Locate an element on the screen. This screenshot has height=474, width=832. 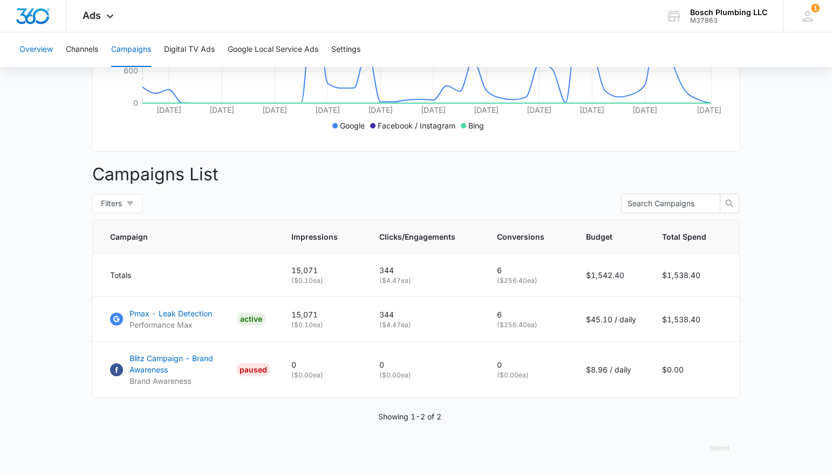
span: Clicks/Engagements is located at coordinates (417, 236).